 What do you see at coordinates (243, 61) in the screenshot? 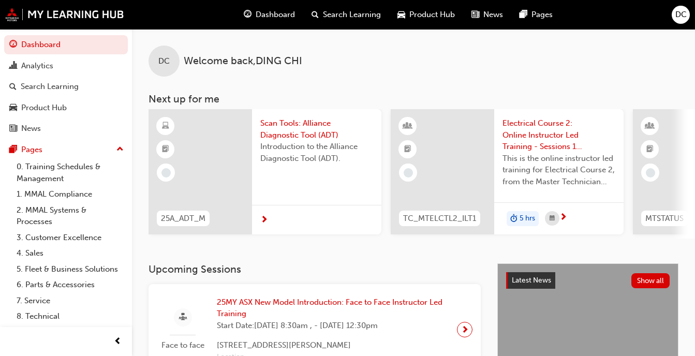
I see `span: Welcome back , DING CHI` at bounding box center [243, 61].